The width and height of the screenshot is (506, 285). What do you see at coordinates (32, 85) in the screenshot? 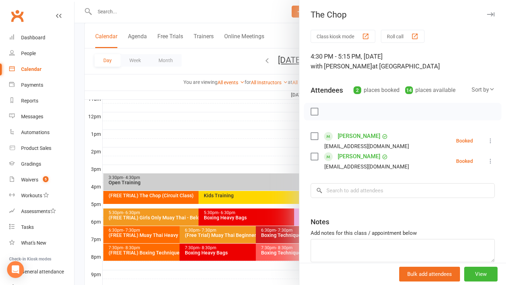
I see `div: Payments` at bounding box center [32, 85].